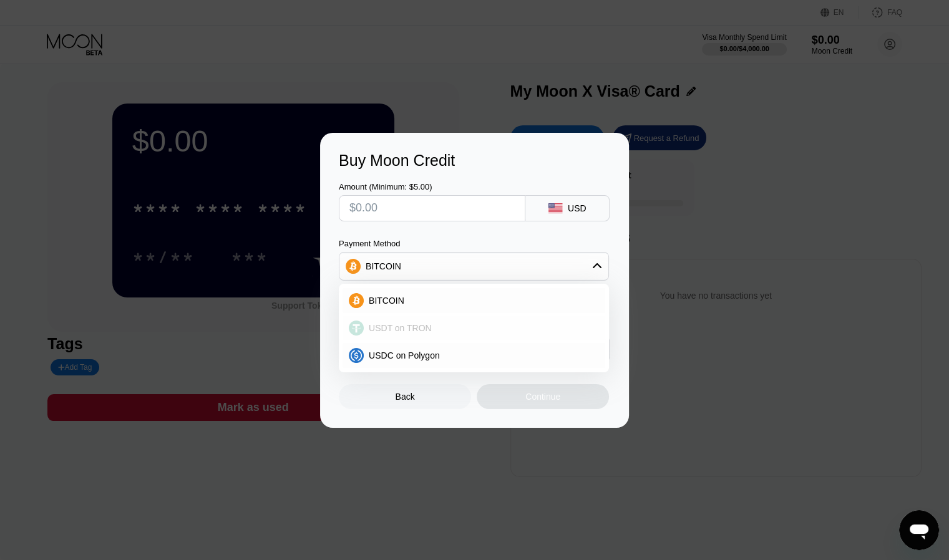 Image resolution: width=949 pixels, height=560 pixels. What do you see at coordinates (473, 243) in the screenshot?
I see `div: Payment Method` at bounding box center [473, 243].